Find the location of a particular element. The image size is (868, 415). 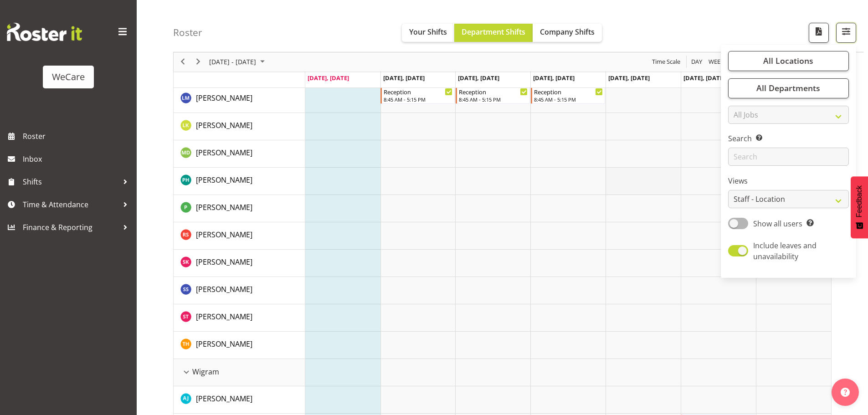

td: Philippa Henry resource is located at coordinates (239, 182).